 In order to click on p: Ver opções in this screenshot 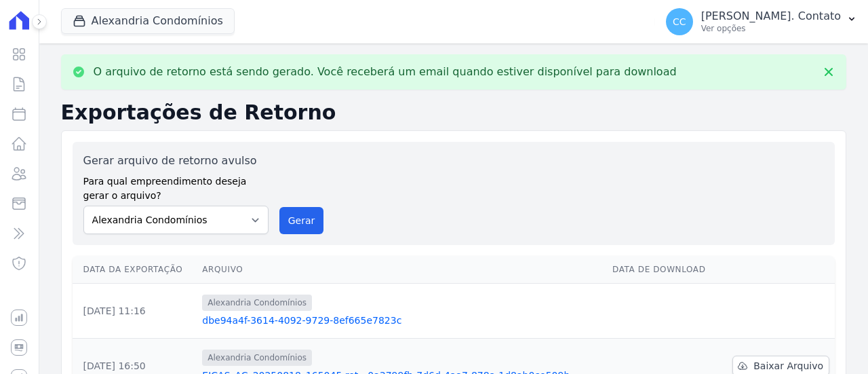, I will do `click(771, 29)`.